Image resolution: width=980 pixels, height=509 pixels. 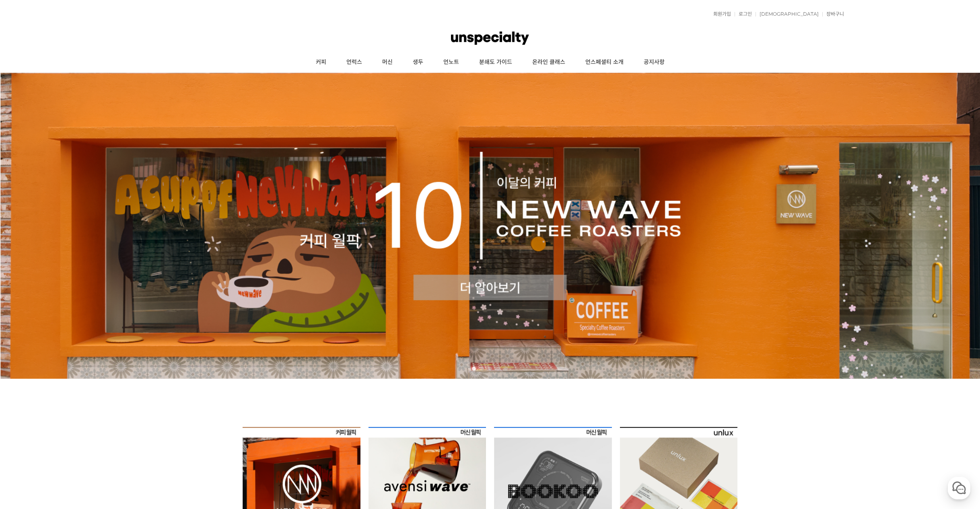 What do you see at coordinates (506, 369) in the screenshot?
I see `a: 5` at bounding box center [506, 369].